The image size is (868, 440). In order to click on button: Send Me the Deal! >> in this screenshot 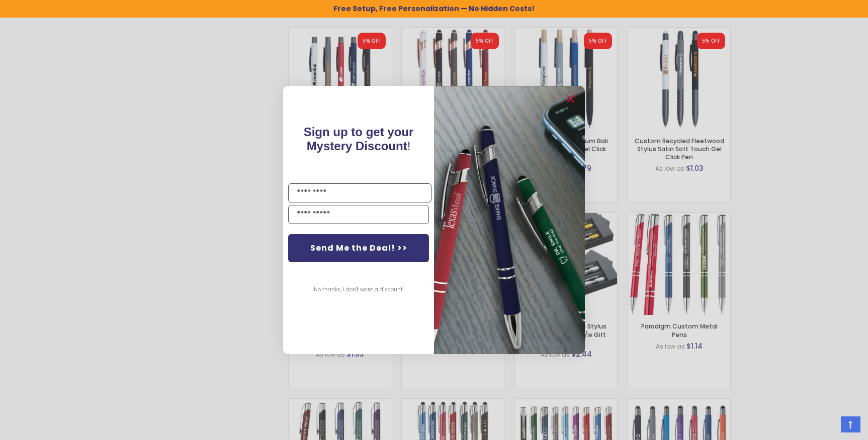, I will do `click(358, 248)`.